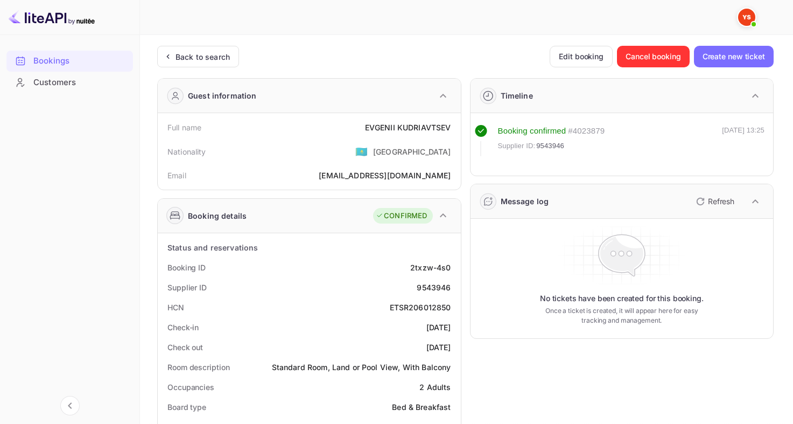 Image resolution: width=793 pixels, height=424 pixels. What do you see at coordinates (213, 247) in the screenshot?
I see `div: Status and reservations` at bounding box center [213, 247].